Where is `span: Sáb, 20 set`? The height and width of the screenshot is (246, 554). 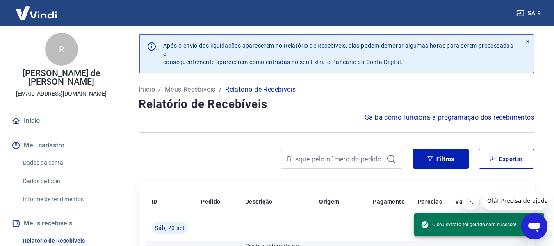 span: Sáb, 20 set is located at coordinates (170, 228).